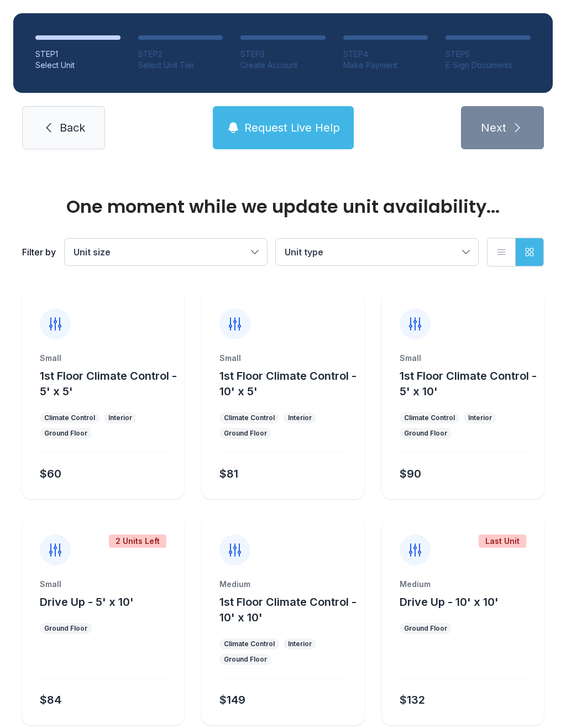 This screenshot has width=566, height=728. Describe the element at coordinates (386, 65) in the screenshot. I see `div: Make Payment` at that location.